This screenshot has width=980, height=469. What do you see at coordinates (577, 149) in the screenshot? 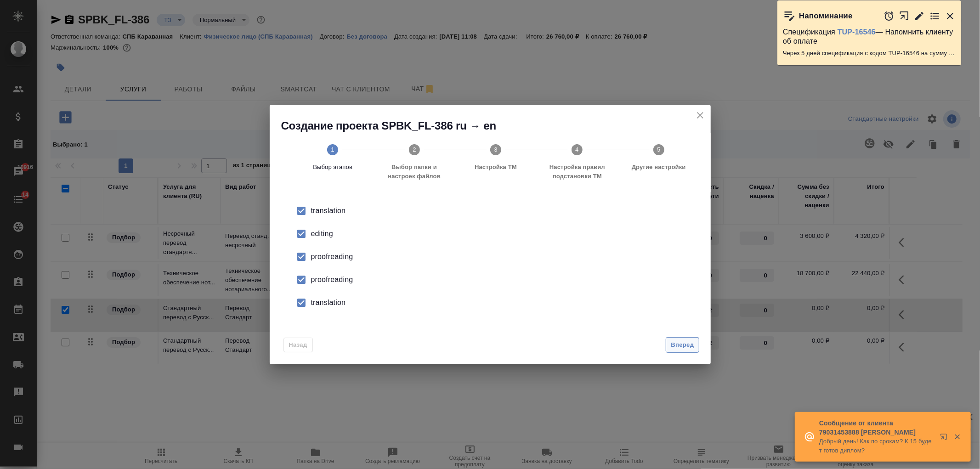
I see `text: 4` at bounding box center [577, 149].